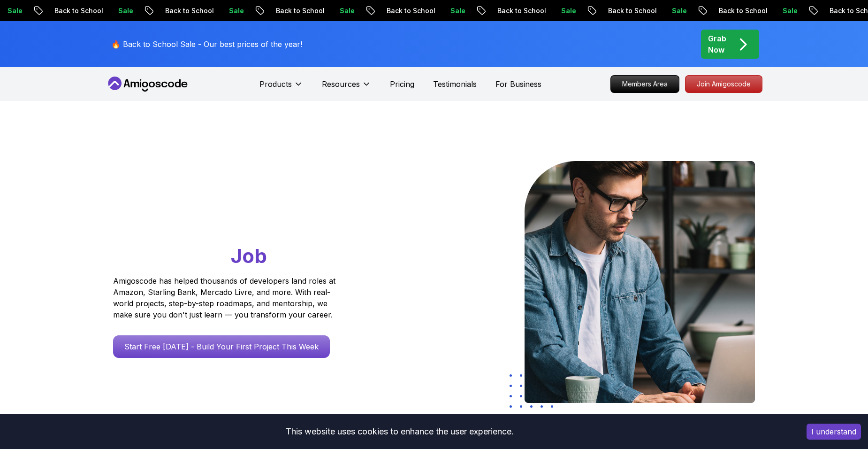 The image size is (868, 449). I want to click on a: Pricing, so click(403, 84).